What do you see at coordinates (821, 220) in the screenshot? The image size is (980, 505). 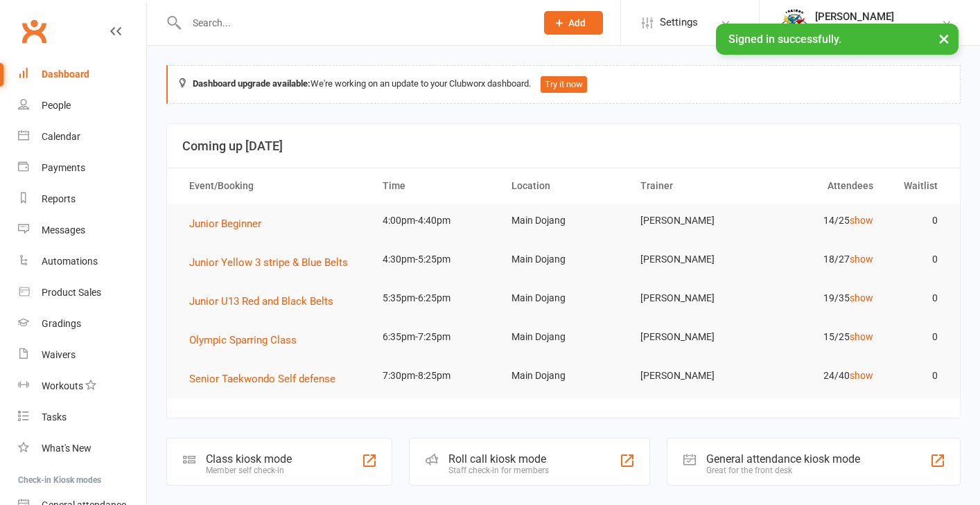 I see `td: 14/25` at bounding box center [821, 220].